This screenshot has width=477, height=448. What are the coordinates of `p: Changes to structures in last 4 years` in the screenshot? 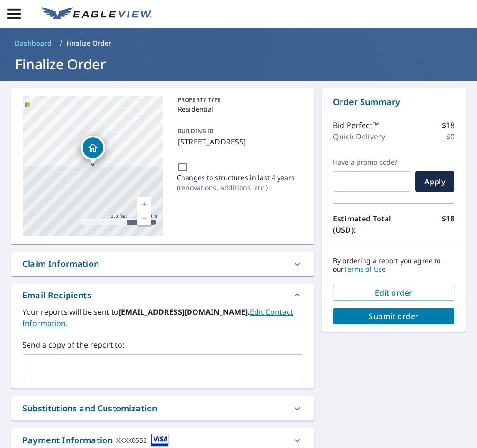 It's located at (235, 177).